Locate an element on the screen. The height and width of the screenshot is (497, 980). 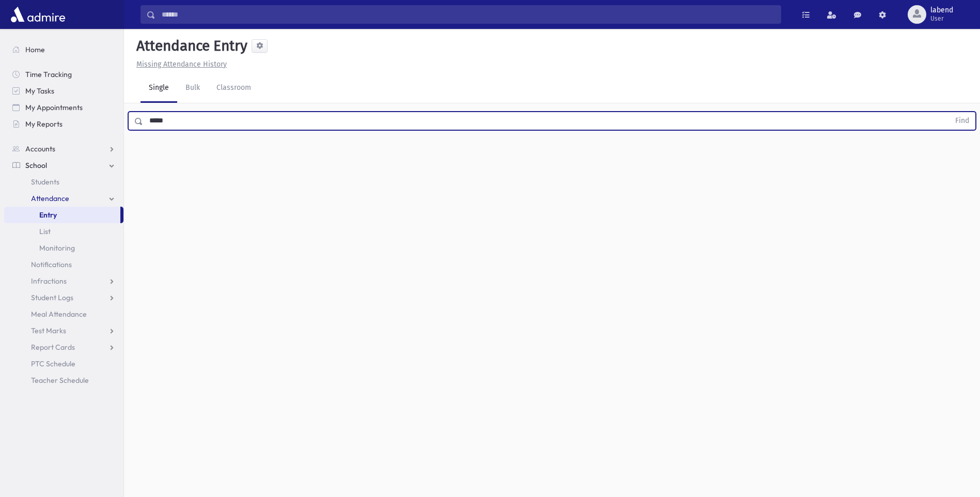
a: Accounts is located at coordinates (64, 149).